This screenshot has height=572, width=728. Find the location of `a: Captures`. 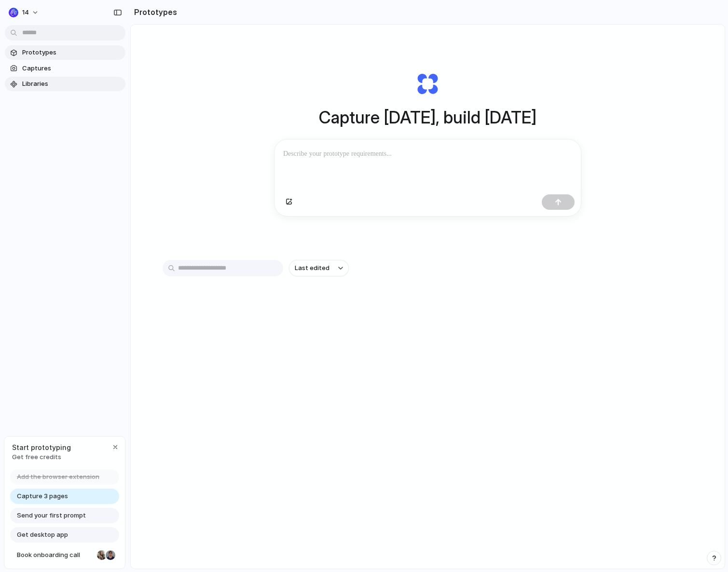

a: Captures is located at coordinates (65, 68).